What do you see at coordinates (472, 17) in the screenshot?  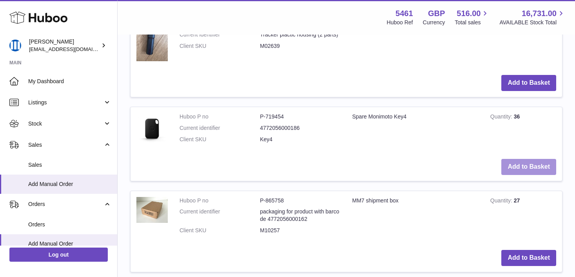 I see `a: 516.00 Total sales` at bounding box center [472, 17].